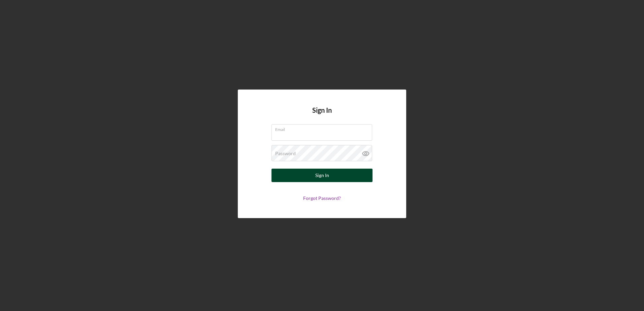  What do you see at coordinates (322, 115) in the screenshot?
I see `h4: Sign In` at bounding box center [322, 115].